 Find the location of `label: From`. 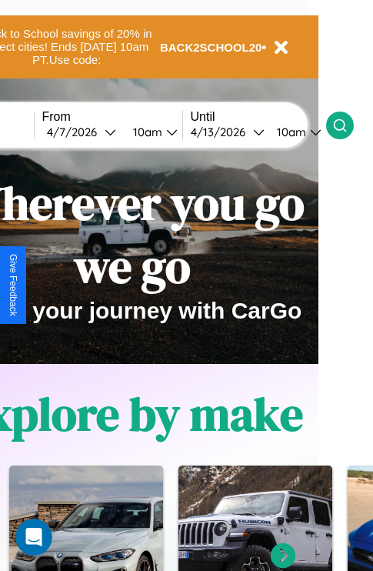

label: From is located at coordinates (112, 117).